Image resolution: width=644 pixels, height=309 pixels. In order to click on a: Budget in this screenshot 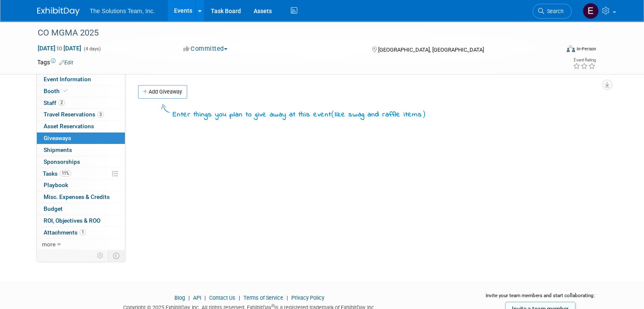, I will do `click(81, 209)`.